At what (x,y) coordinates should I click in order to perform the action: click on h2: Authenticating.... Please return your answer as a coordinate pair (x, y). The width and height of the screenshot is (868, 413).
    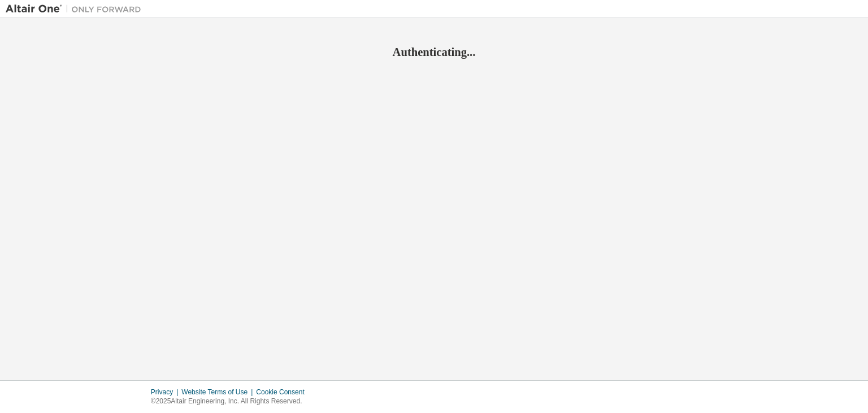
    Looking at the image, I should click on (434, 52).